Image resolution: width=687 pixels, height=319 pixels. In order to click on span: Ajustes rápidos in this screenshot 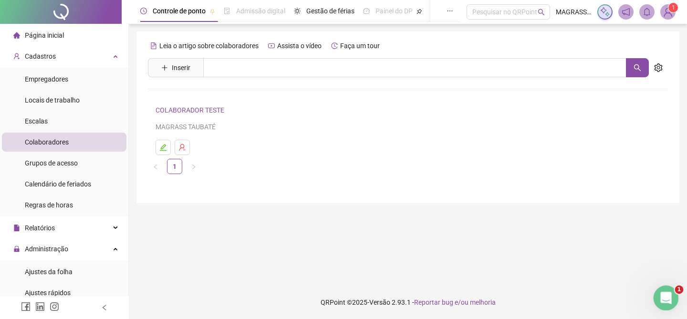, I will do `click(48, 293)`.